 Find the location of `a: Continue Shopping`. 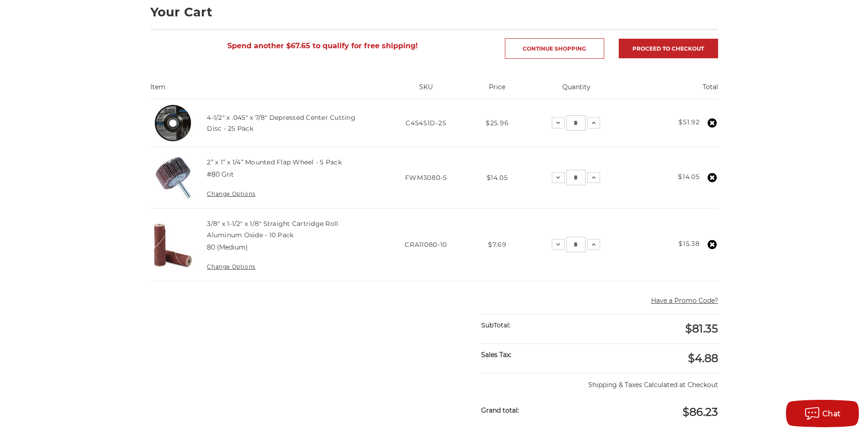

a: Continue Shopping is located at coordinates (554, 48).